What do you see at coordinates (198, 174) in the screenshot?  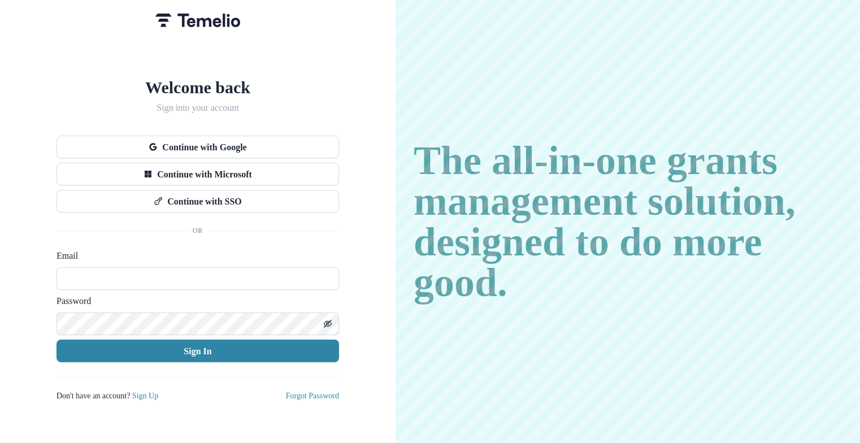 I see `button: Continue with Microsoft` at bounding box center [198, 174].